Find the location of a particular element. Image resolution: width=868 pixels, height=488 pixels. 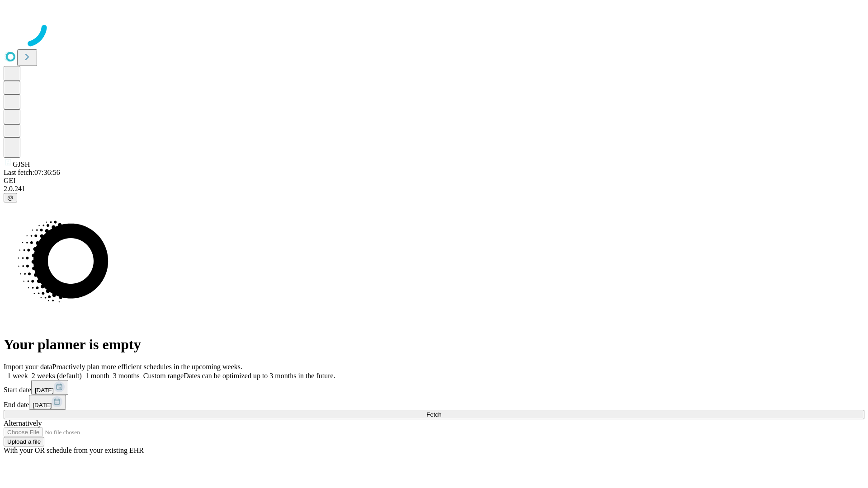

h1: Your planner is empty is located at coordinates (434, 345).